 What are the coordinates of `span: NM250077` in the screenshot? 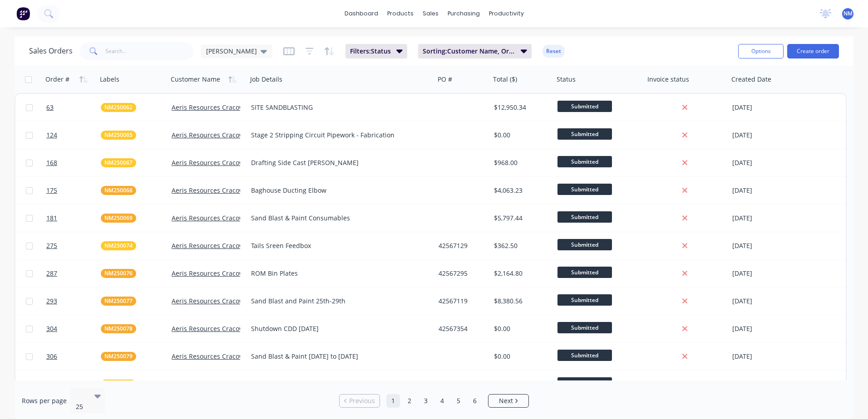 It's located at (118, 302).